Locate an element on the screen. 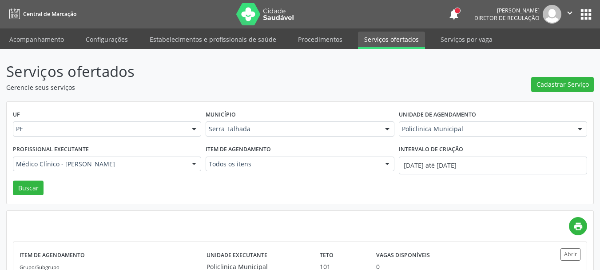  label: Unidade de agendamento is located at coordinates (438, 115).